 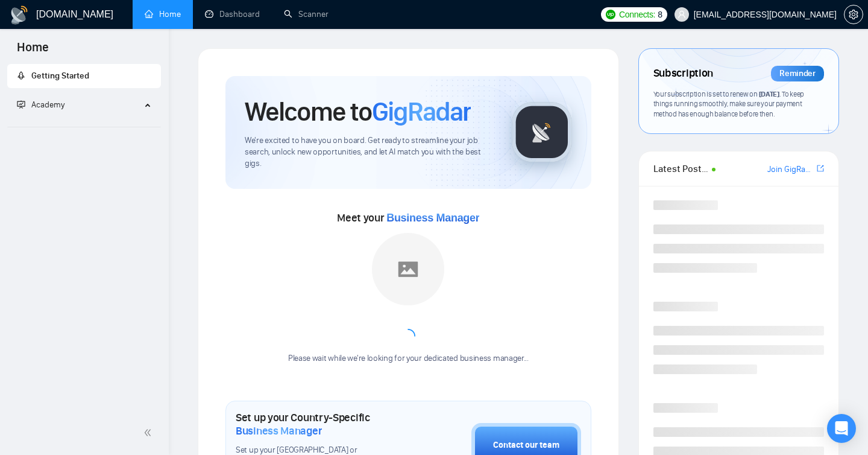 I want to click on h1: Welcome to, so click(x=357, y=112).